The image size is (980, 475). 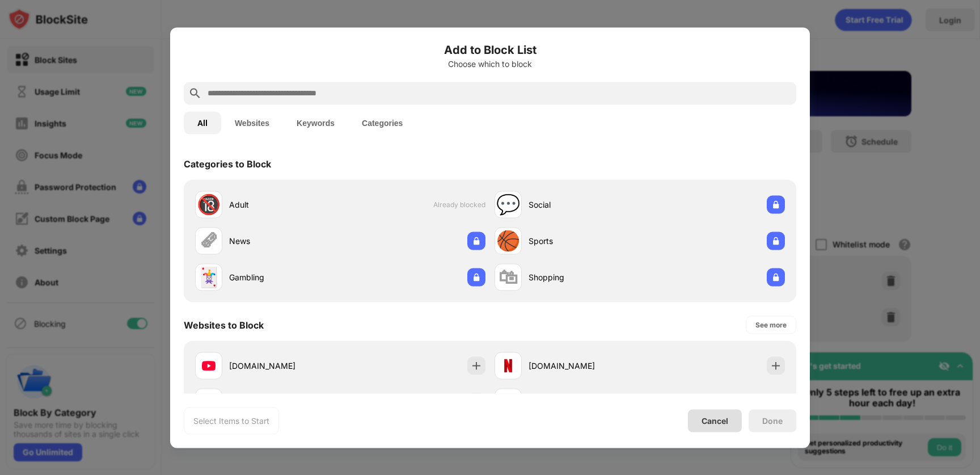 What do you see at coordinates (584, 240) in the screenshot?
I see `div: Sports` at bounding box center [584, 240].